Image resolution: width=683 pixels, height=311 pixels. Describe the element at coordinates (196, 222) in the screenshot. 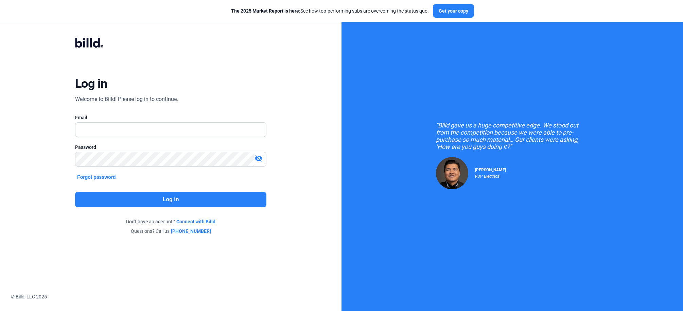

I see `a: Connect with Billd` at that location.